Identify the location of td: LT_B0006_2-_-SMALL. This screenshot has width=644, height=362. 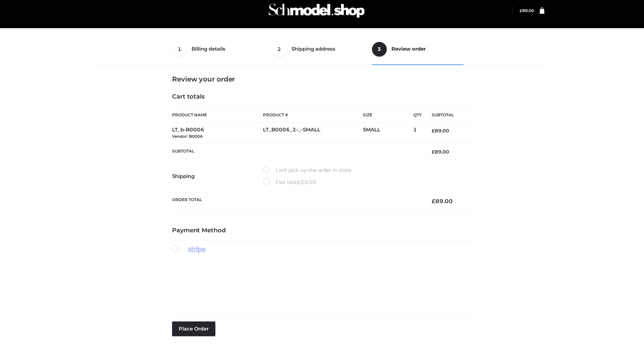
(313, 133).